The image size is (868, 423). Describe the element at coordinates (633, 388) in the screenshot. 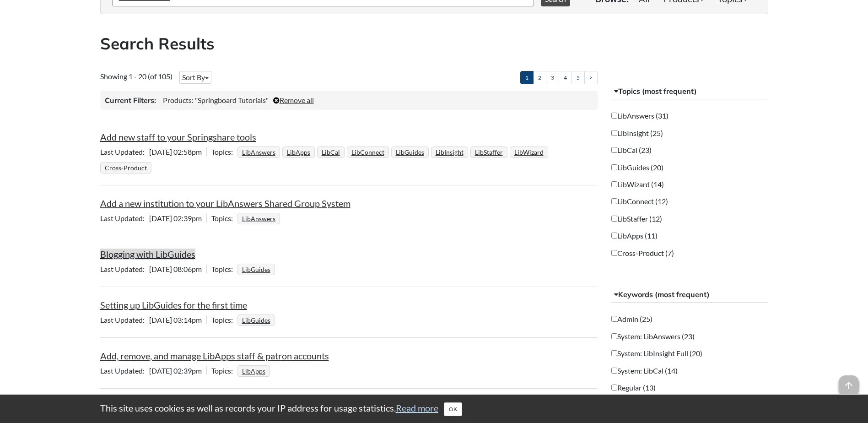

I see `label: Regular (13)` at that location.